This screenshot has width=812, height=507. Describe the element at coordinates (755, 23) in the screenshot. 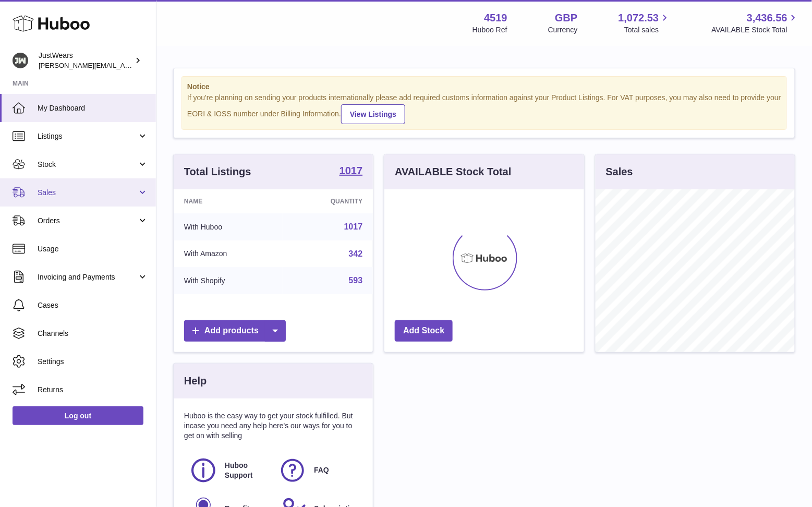

I see `a: 3,436.56 AVAILABLE Stock Total` at that location.